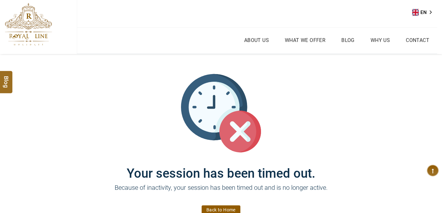 This screenshot has height=213, width=442. I want to click on div: Language, so click(424, 12).